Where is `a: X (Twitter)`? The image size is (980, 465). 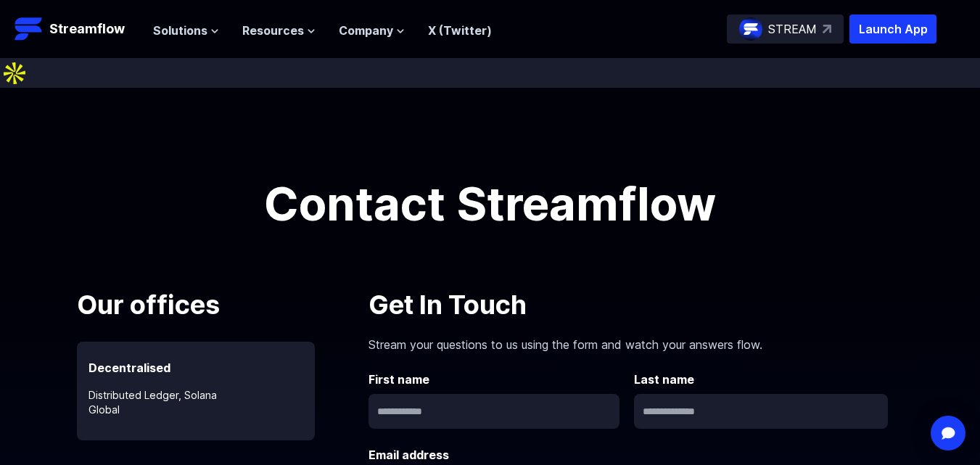
a: X (Twitter) is located at coordinates (460, 30).